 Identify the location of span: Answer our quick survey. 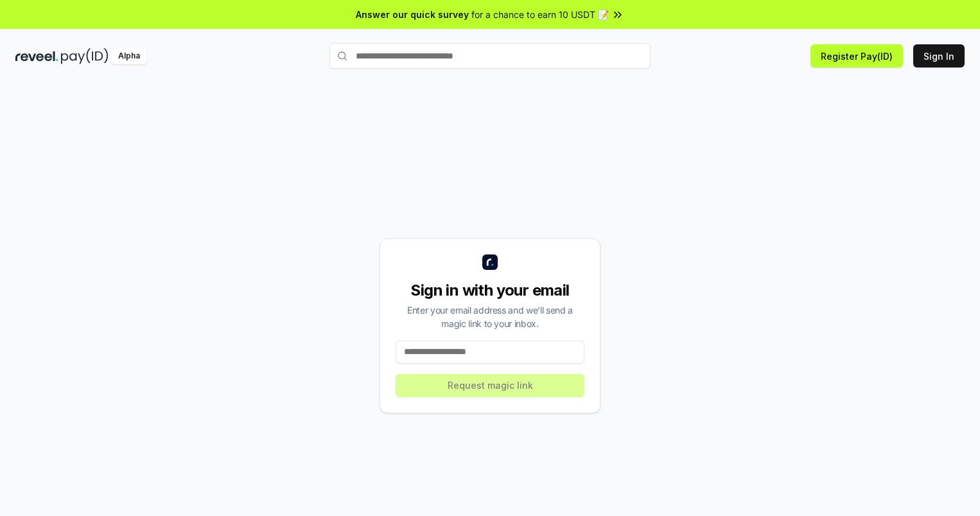
(413, 14).